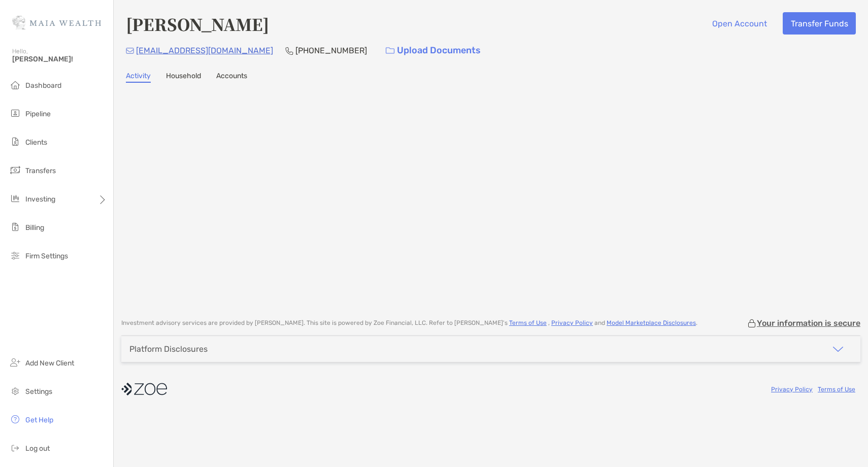  Describe the element at coordinates (168, 349) in the screenshot. I see `div: Platform Disclosures` at that location.